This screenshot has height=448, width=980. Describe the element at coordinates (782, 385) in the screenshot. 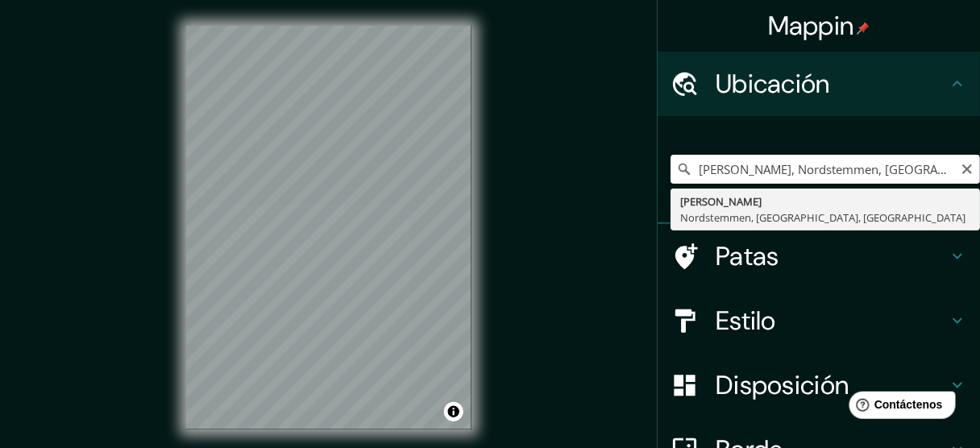

I see `font: Disposición` at that location.